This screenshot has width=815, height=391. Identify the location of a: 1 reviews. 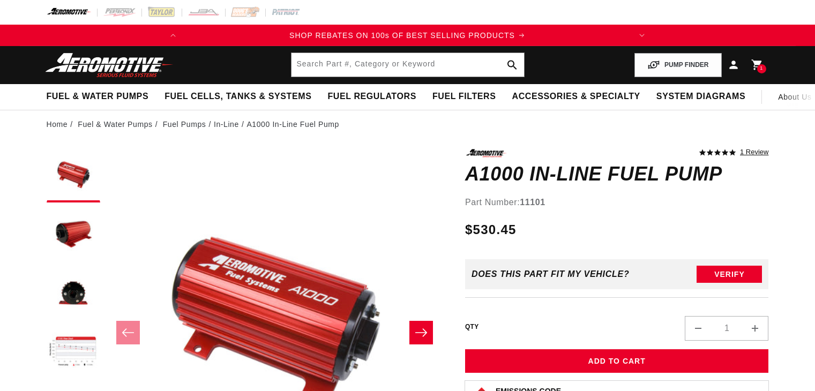
(754, 153).